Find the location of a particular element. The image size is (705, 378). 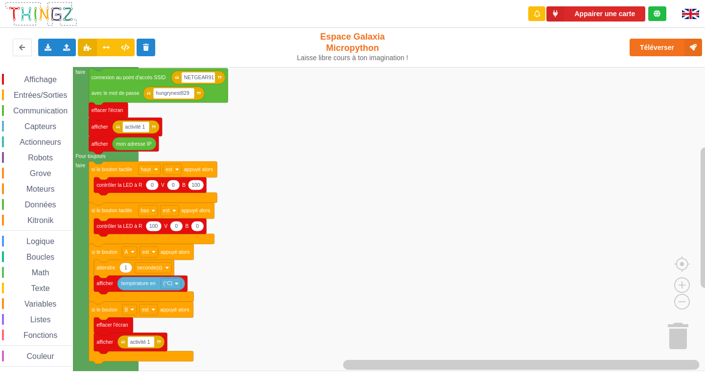

div: Laisse libre cours à ton imagination ! is located at coordinates (352, 58).